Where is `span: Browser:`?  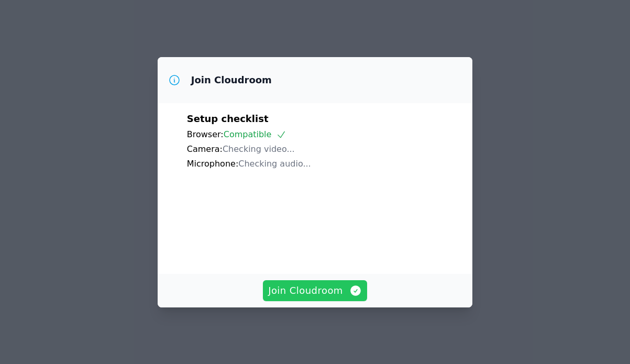 span: Browser: is located at coordinates (205, 134).